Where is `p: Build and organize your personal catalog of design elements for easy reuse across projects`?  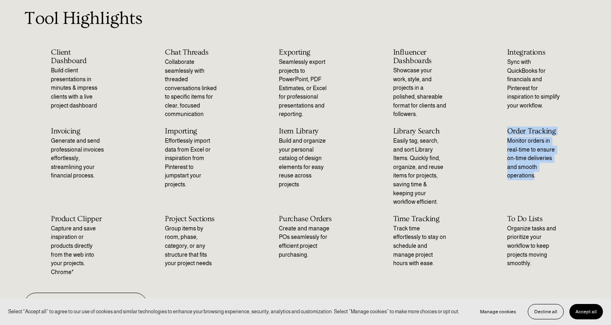 p: Build and organize your personal catalog of design elements for easy reuse across projects is located at coordinates (305, 163).